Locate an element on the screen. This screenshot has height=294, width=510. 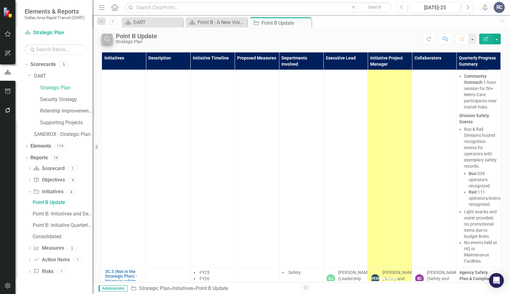
a: Reports is located at coordinates (39, 158).